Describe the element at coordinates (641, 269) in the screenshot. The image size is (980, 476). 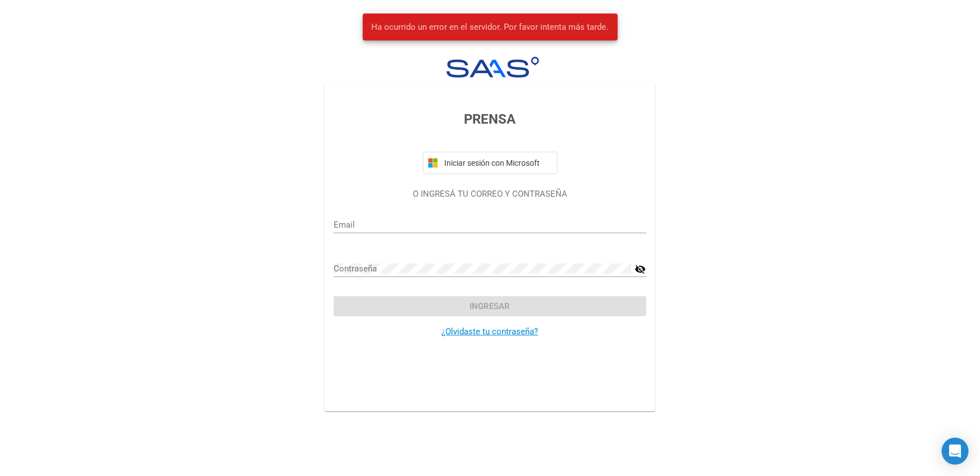
I see `mat-icon: visibility_off` at that location.